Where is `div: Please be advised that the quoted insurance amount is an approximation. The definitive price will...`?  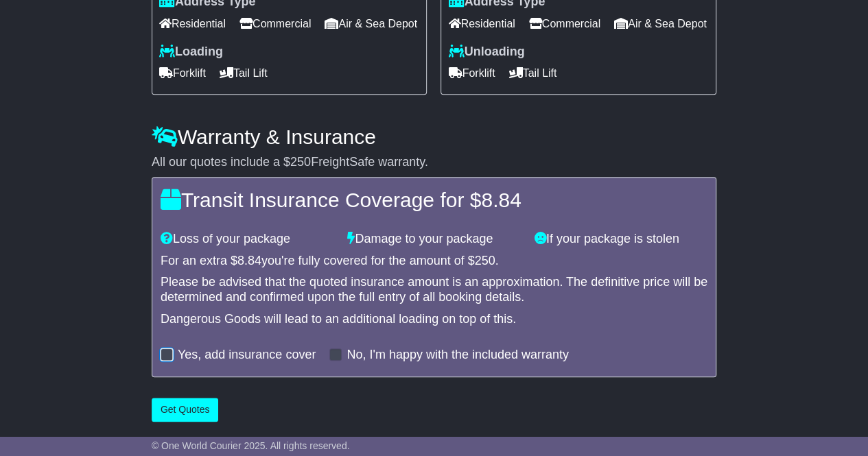 div: Please be advised that the quoted insurance amount is an approximation. The definitive price will... is located at coordinates (434, 289).